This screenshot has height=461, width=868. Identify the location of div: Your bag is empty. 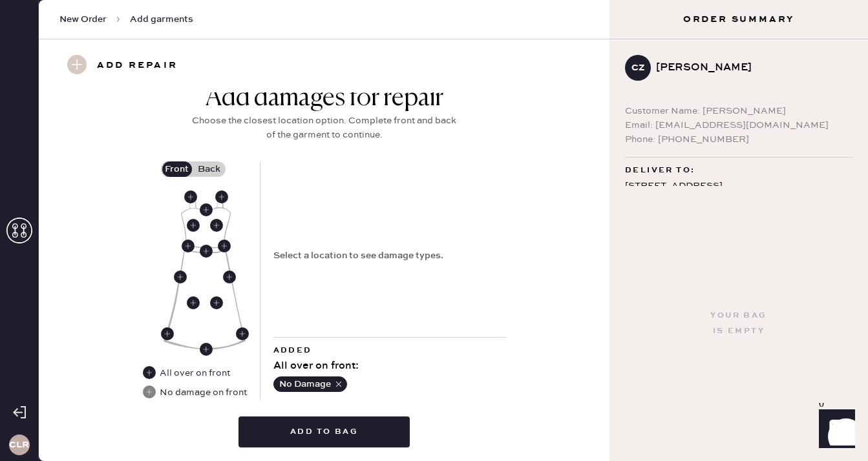
(738, 323).